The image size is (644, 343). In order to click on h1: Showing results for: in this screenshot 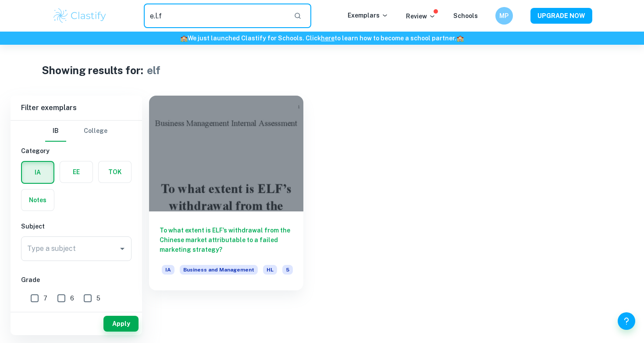, I will do `click(93, 71)`.